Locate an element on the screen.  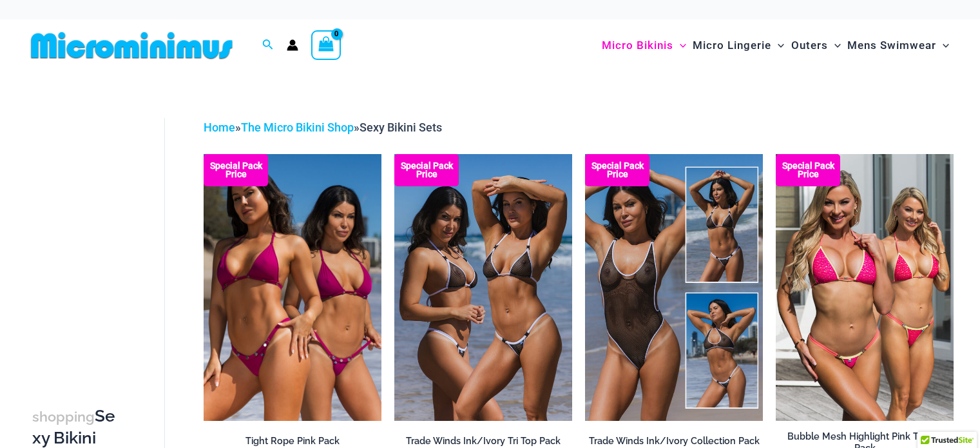
img: Top Bum Pack is located at coordinates (484, 288).